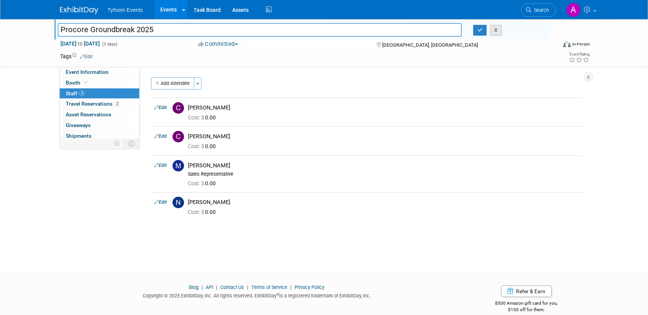 The width and height of the screenshot is (648, 315). I want to click on a: Staff4, so click(99, 93).